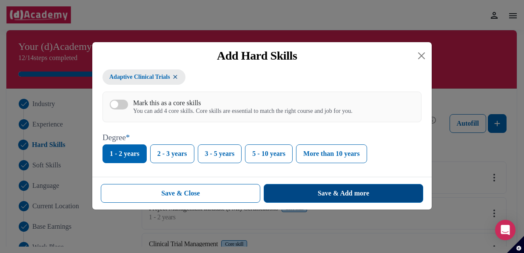  What do you see at coordinates (125, 153) in the screenshot?
I see `button: 1 - 2 years` at bounding box center [125, 153].